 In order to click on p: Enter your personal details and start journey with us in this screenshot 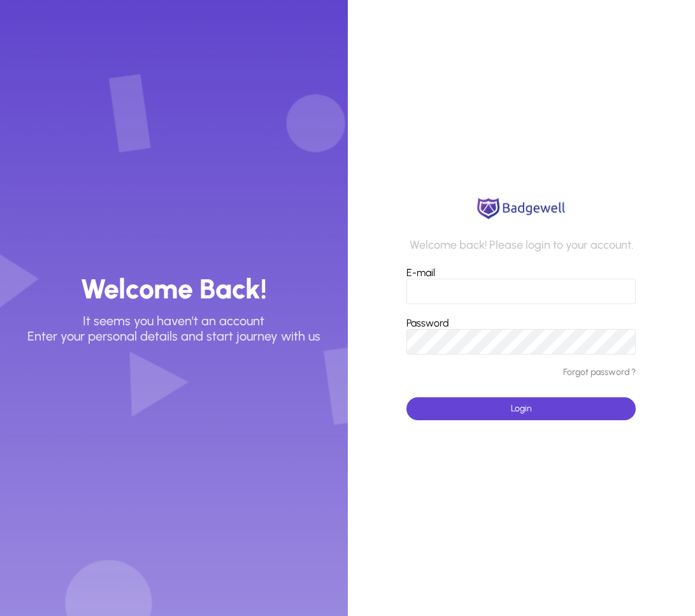, I will do `click(174, 336)`.